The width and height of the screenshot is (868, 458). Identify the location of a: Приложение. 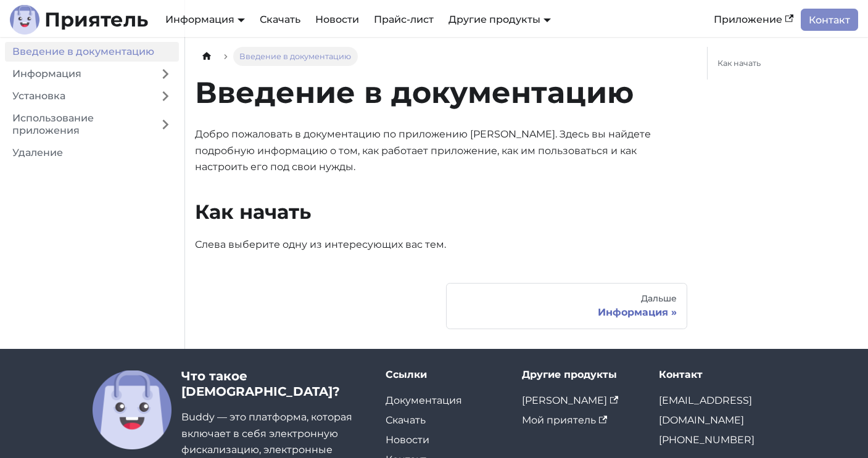
(753, 19).